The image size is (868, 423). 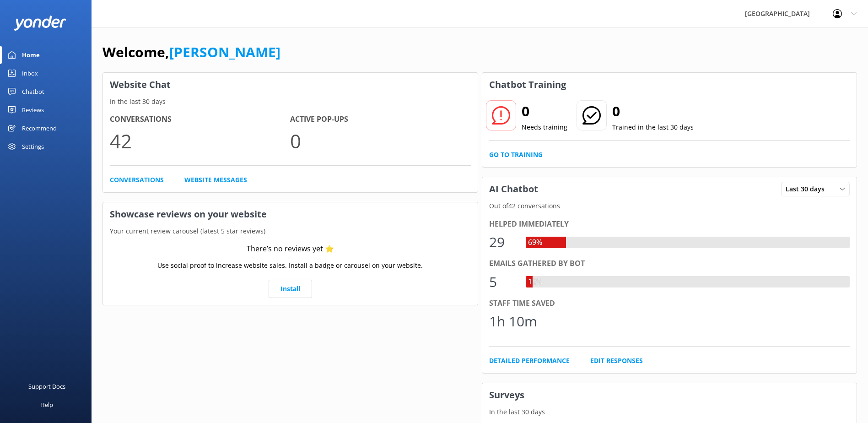 I want to click on div: Support Docs, so click(x=47, y=386).